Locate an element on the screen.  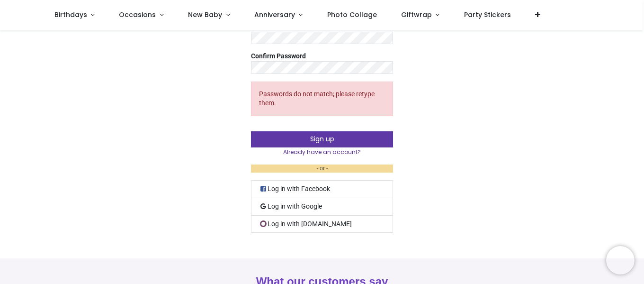
span: New Baby is located at coordinates (205, 14).